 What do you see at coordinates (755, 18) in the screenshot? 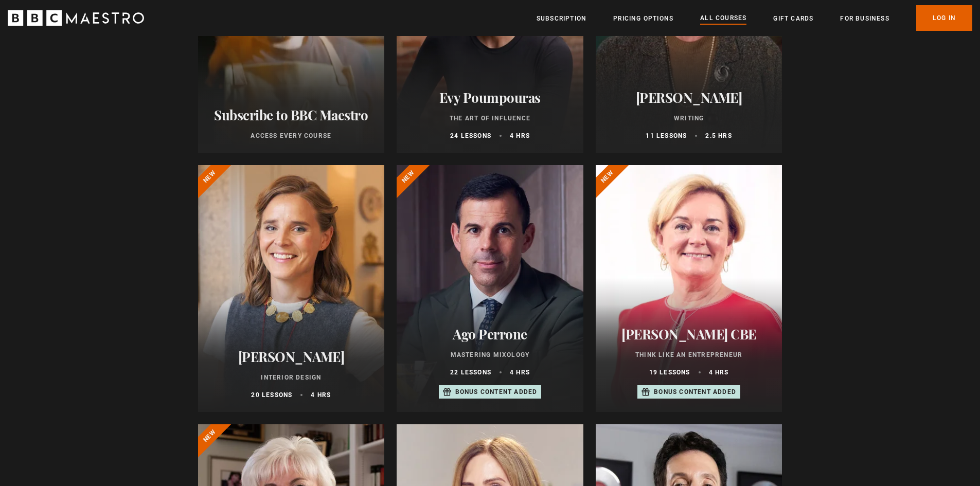
I see `nav: Primary` at bounding box center [755, 18].